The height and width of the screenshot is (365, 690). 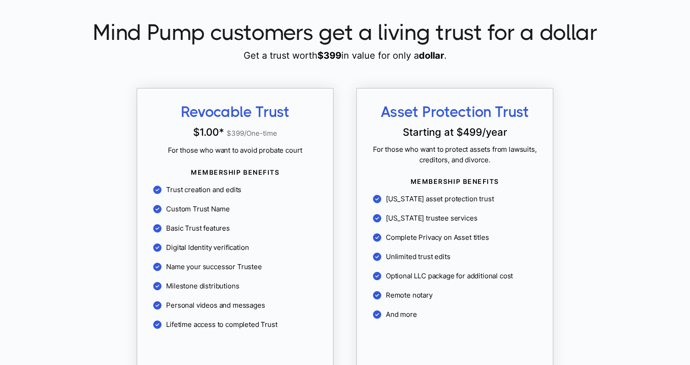 I want to click on span: For those who want to avoid probate court, so click(x=235, y=151).